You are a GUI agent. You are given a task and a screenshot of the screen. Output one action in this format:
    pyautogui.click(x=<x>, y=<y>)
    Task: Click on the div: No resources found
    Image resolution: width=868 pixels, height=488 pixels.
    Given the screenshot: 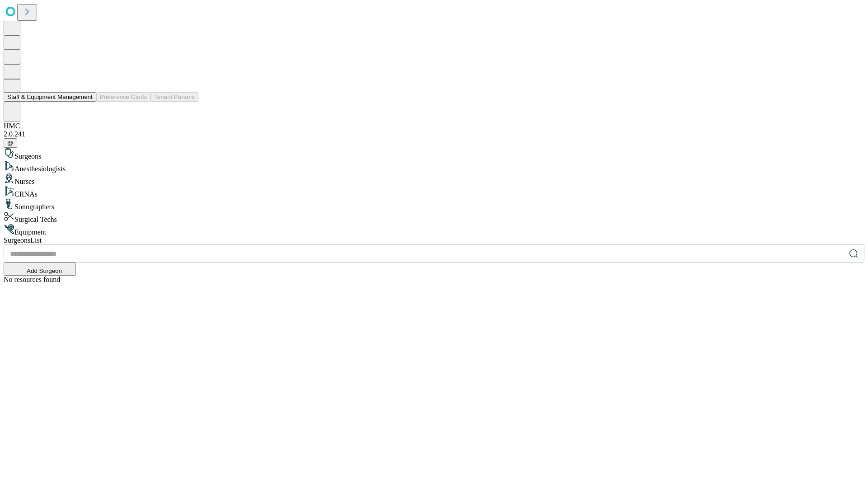 What is the action you would take?
    pyautogui.click(x=434, y=280)
    